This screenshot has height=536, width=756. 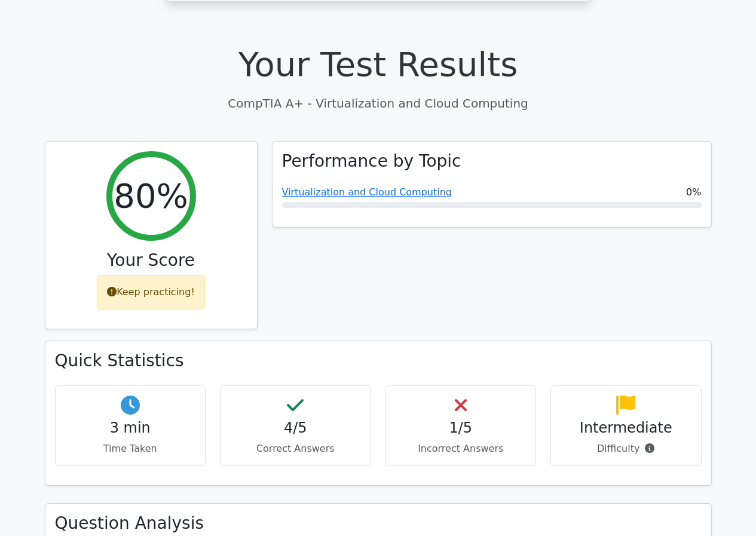 What do you see at coordinates (295, 428) in the screenshot?
I see `h4: 4/5` at bounding box center [295, 428].